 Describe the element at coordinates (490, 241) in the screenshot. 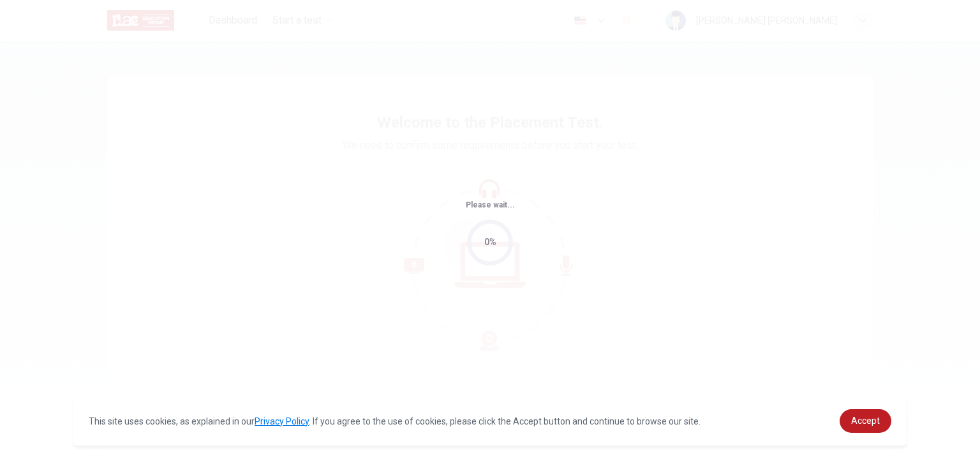

I see `div: 0%` at that location.